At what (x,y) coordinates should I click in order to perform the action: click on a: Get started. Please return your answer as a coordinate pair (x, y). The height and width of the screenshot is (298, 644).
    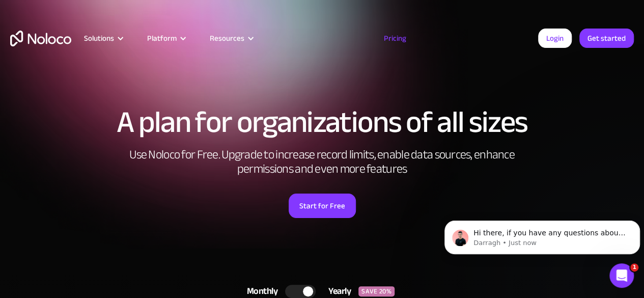
    Looking at the image, I should click on (606, 38).